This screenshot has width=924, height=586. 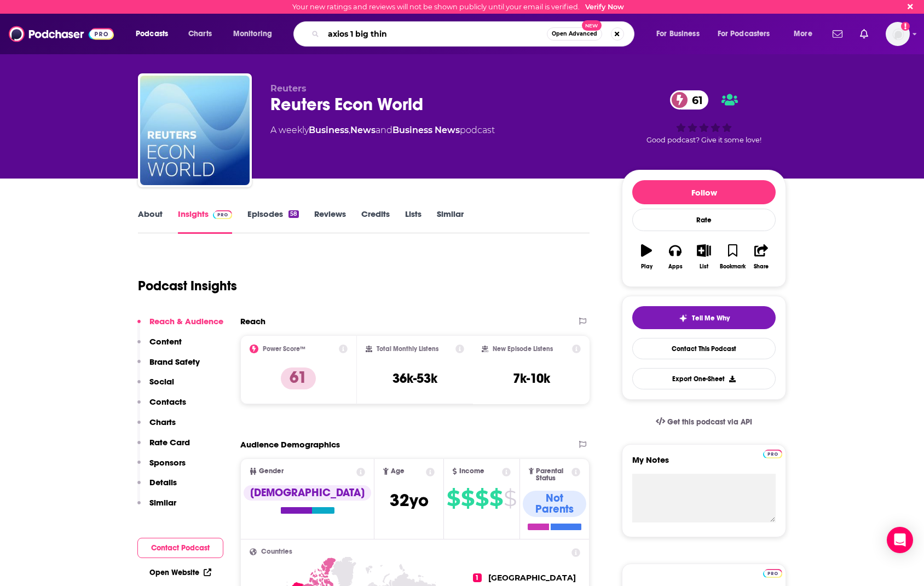 What do you see at coordinates (906, 27) in the screenshot?
I see `svg: Email not verified` at bounding box center [906, 27].